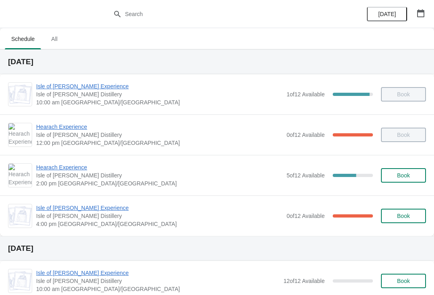  What do you see at coordinates (20, 176) in the screenshot?
I see `img: Hearach Experience | Isle of Harris Distillery | 2:00 pm Europe/London` at bounding box center [20, 176].